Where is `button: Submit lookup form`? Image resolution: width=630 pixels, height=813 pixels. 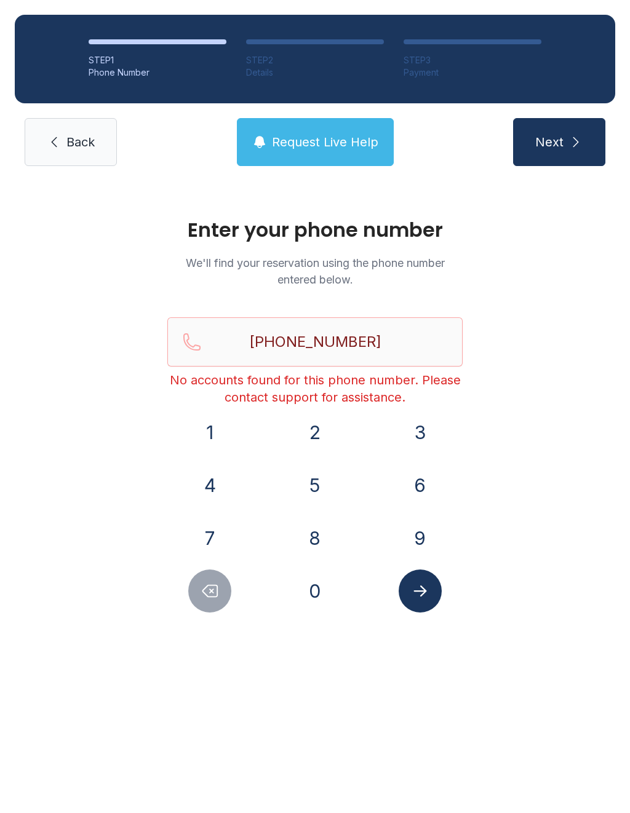
button: Submit lookup form is located at coordinates (420, 591).